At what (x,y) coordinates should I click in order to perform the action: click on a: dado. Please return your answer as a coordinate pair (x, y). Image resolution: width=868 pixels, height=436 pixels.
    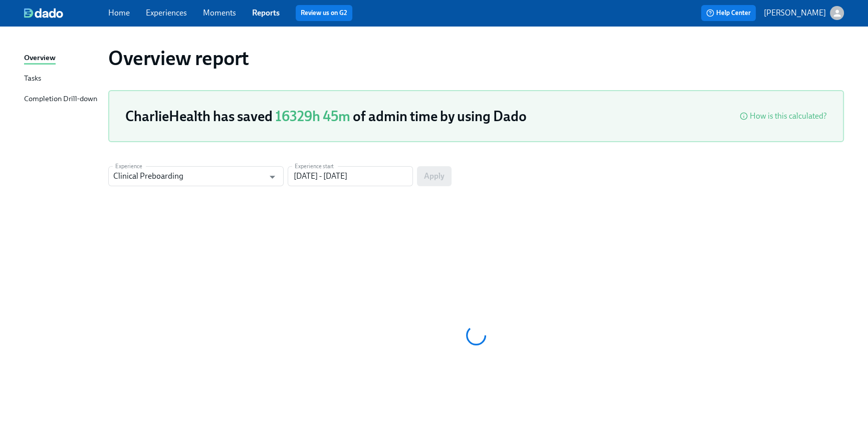
    Looking at the image, I should click on (66, 13).